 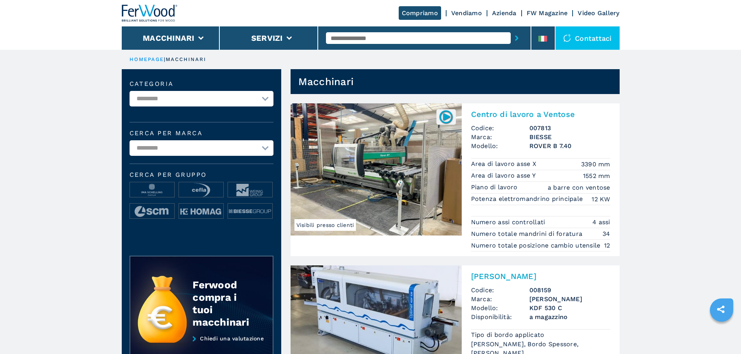 I want to click on button: Servizi, so click(x=267, y=38).